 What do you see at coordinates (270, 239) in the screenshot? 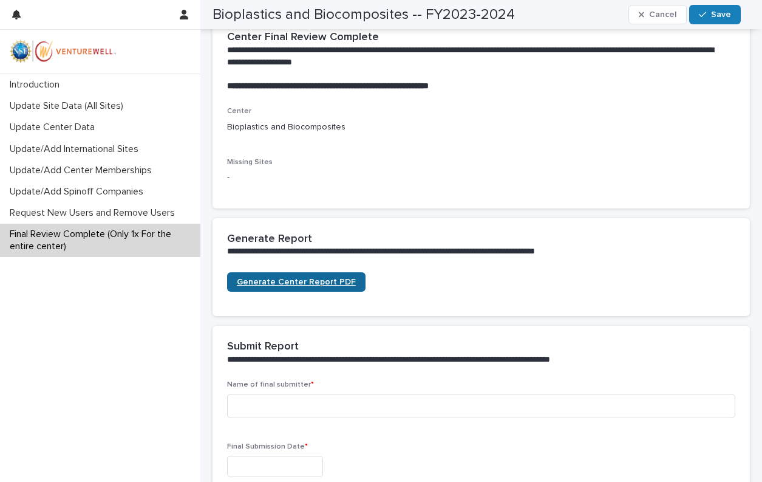
I see `h2: Generate Report` at bounding box center [270, 239].